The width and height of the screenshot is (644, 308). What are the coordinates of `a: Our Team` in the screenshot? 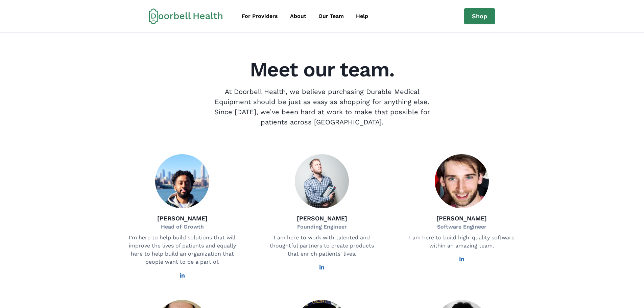 It's located at (331, 16).